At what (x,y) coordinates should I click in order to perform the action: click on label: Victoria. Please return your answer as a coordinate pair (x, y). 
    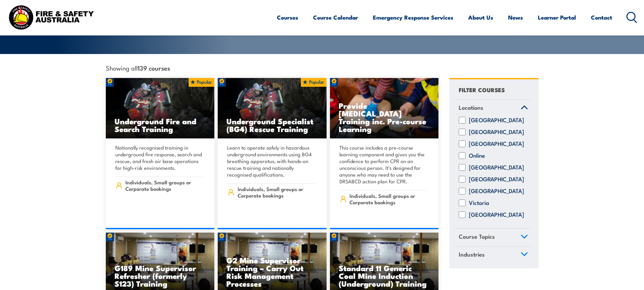
    Looking at the image, I should click on (479, 203).